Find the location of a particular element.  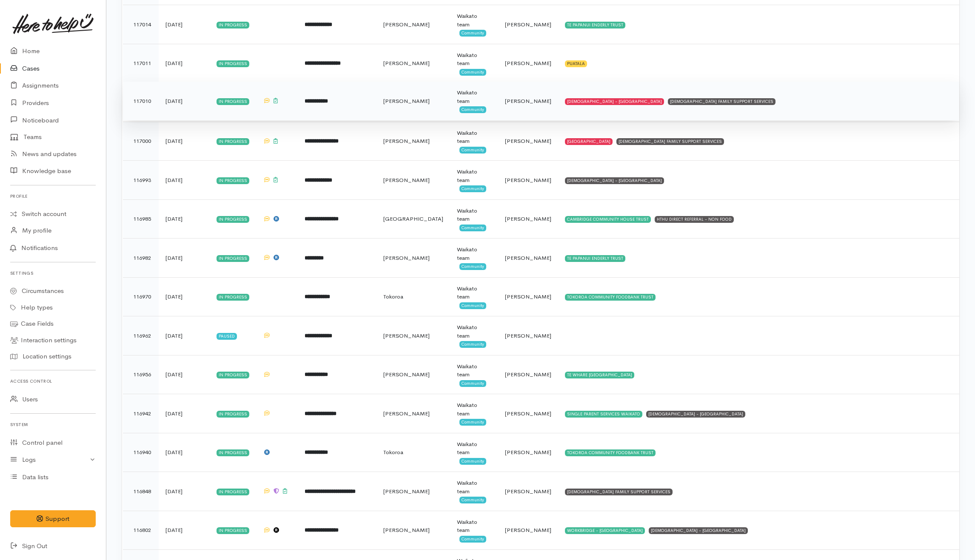

td: 116956 is located at coordinates (141, 375).